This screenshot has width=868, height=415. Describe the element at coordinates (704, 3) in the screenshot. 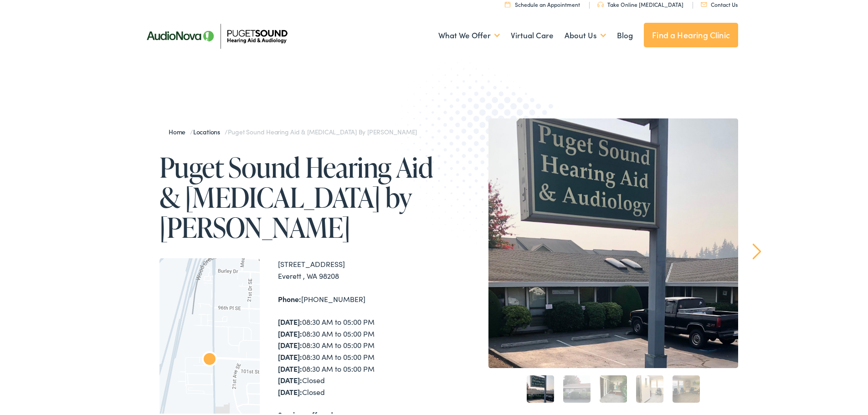

I see `img: utility icon` at that location.